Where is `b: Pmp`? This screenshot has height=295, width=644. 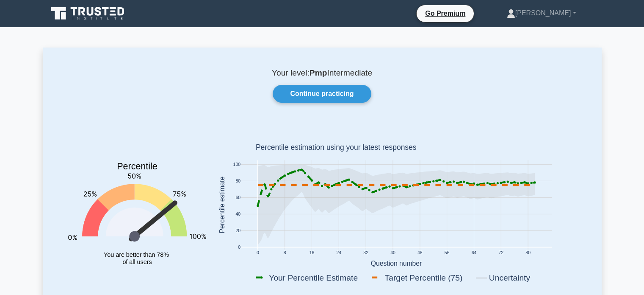 b: Pmp is located at coordinates (318, 73).